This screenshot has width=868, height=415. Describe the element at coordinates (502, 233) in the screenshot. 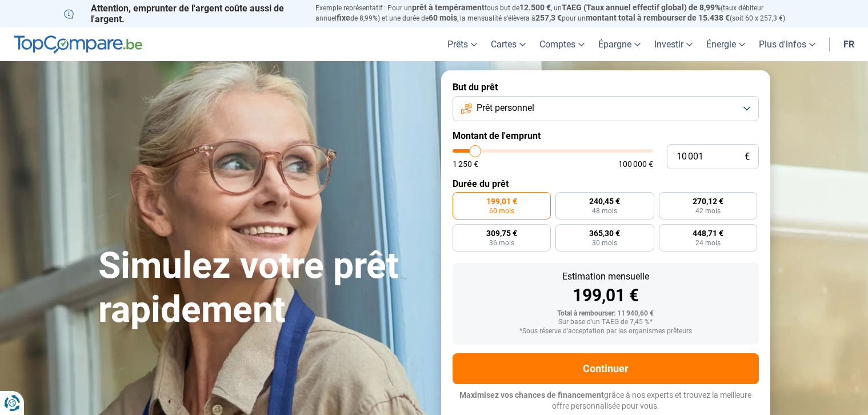

I see `span: 309,75 €` at that location.